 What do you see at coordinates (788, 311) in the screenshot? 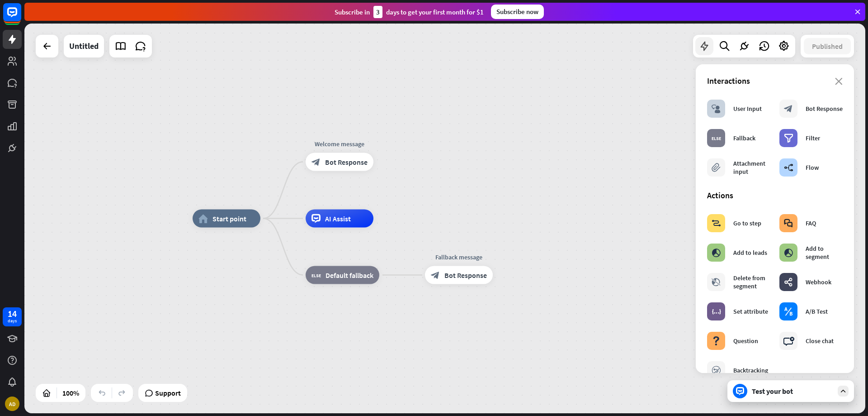
I see `i: block_ab_testing` at bounding box center [788, 311].